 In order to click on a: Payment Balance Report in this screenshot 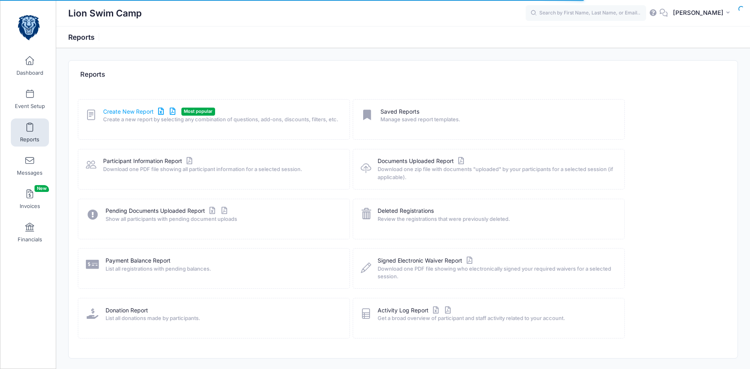, I will do `click(138, 261)`.